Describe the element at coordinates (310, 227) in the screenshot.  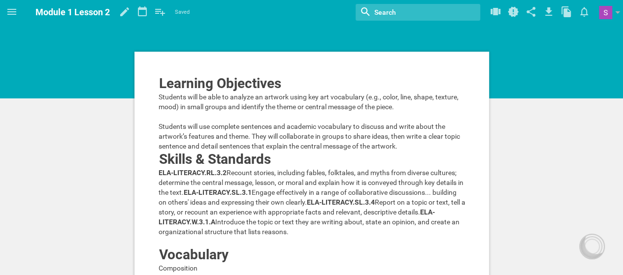
I see `span: Introduce the topic or text they are writing about, state an opinion, and create an organizationa...` at that location.